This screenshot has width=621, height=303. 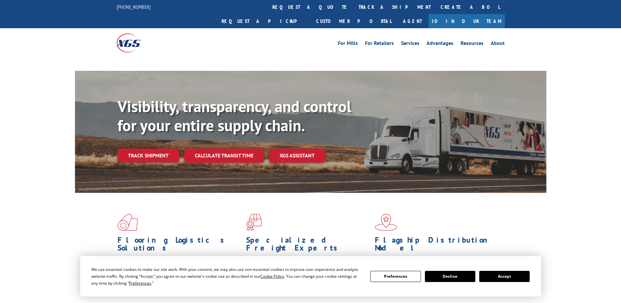 What do you see at coordinates (148, 155) in the screenshot?
I see `a: Track shipment` at bounding box center [148, 155].